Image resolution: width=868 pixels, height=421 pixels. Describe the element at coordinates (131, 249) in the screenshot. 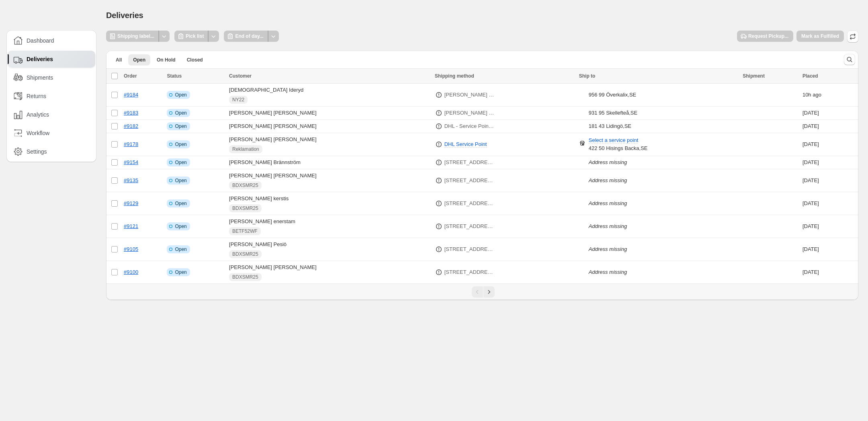

I see `a: #9105` at that location.